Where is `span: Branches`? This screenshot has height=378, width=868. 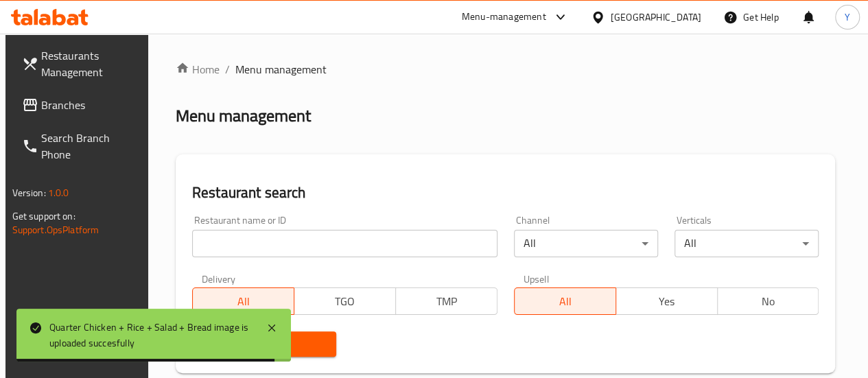
span: Branches is located at coordinates (90, 104).